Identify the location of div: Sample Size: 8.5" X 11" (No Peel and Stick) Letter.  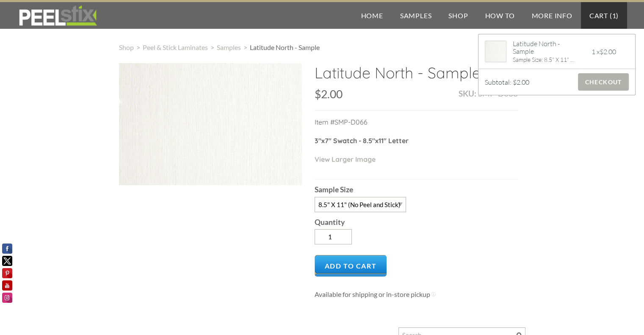
(544, 59).